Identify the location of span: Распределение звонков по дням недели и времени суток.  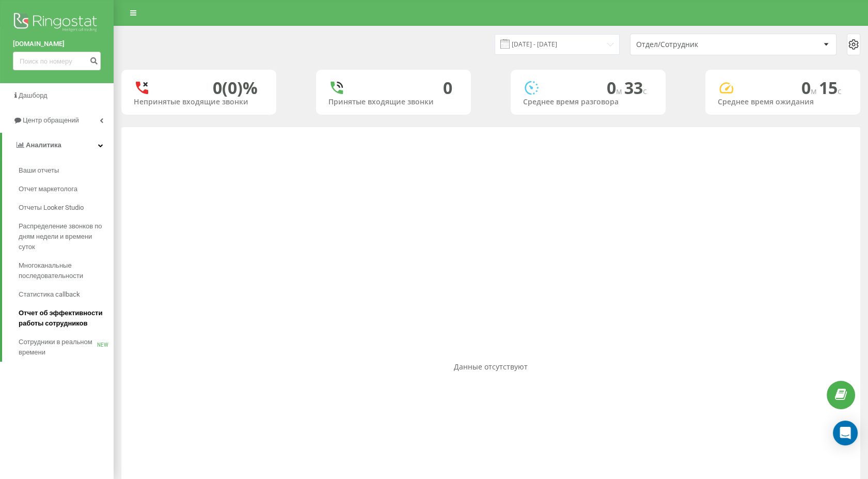
(63, 237).